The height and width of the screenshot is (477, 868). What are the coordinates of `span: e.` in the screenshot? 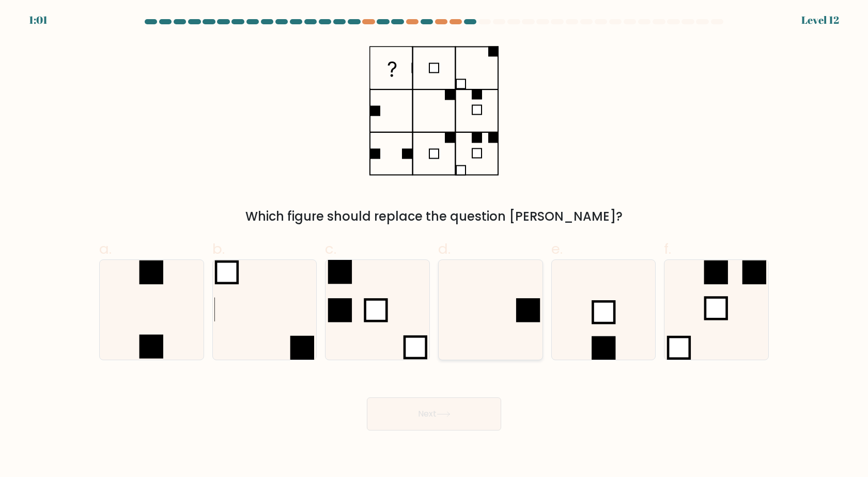 It's located at (557, 248).